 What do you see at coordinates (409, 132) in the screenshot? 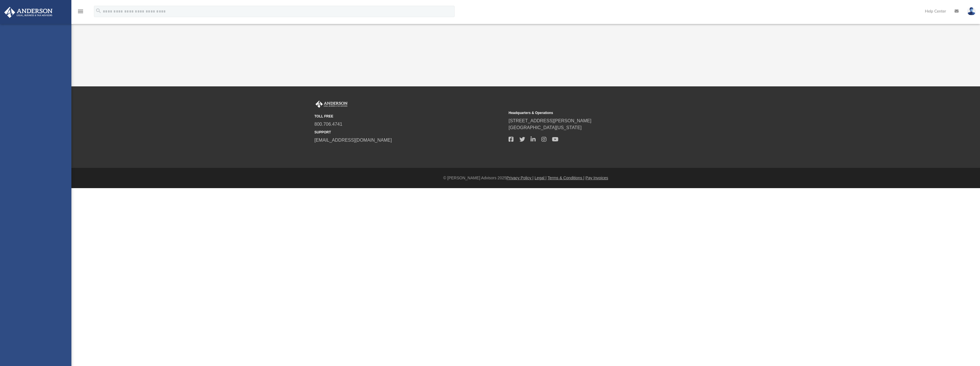
I see `small: SUPPORT` at bounding box center [409, 132].